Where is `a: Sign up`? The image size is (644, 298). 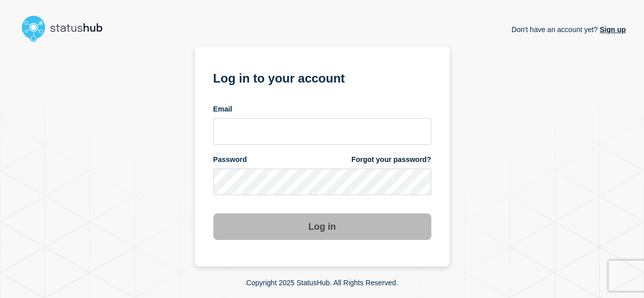 a: Sign up is located at coordinates (612, 30).